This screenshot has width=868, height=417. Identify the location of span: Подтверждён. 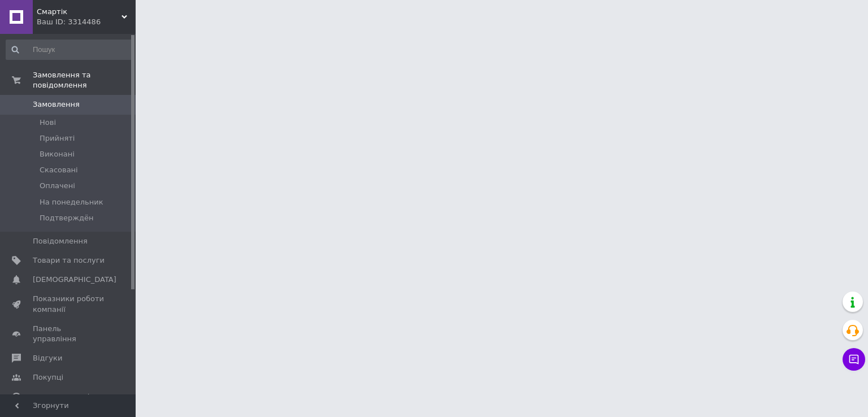
(66, 218).